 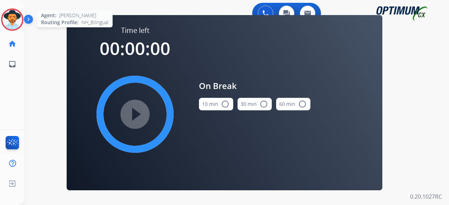 I want to click on span: NH_Bilingual, so click(x=95, y=22).